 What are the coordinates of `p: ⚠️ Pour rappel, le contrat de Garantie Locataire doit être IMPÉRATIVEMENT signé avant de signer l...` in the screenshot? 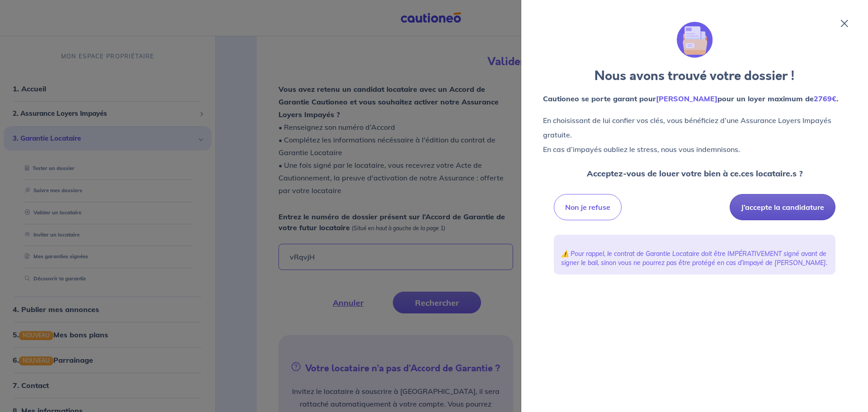 It's located at (694, 258).